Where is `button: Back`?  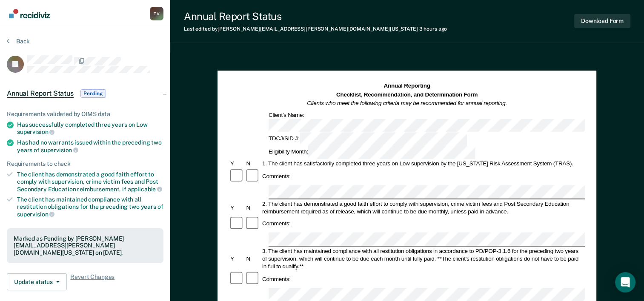 button: Back is located at coordinates (18, 41).